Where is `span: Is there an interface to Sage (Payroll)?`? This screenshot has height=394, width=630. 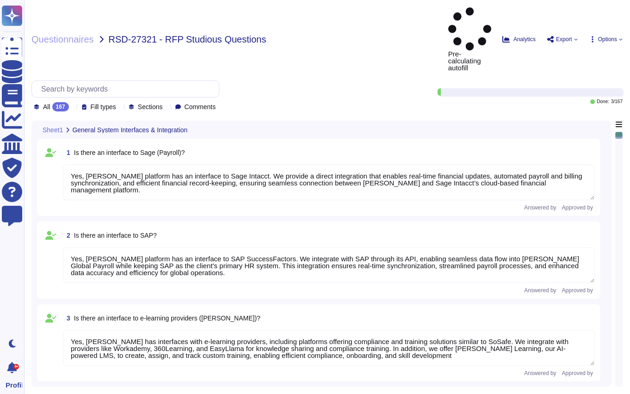 span: Is there an interface to Sage (Payroll)? is located at coordinates (130, 153).